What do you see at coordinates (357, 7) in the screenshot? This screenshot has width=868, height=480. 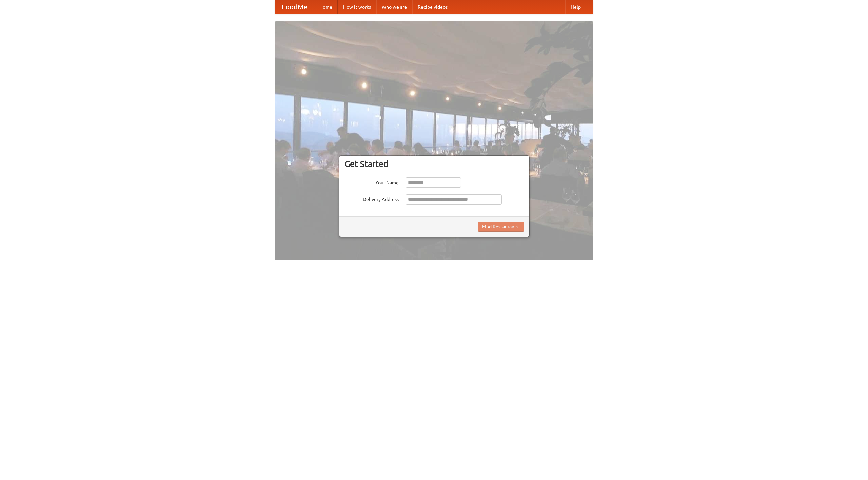 I see `a: How it works` at bounding box center [357, 7].